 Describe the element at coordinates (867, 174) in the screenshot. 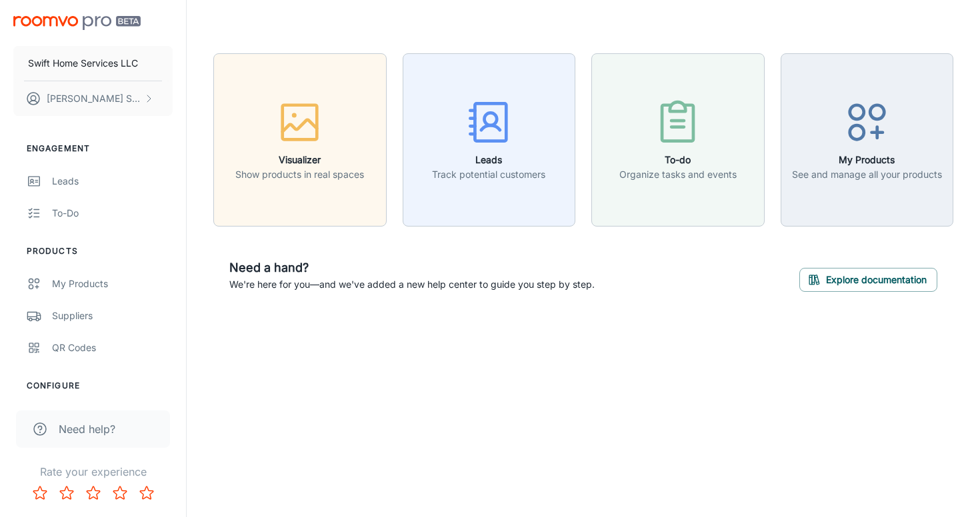

I see `p: See and manage all your products` at that location.